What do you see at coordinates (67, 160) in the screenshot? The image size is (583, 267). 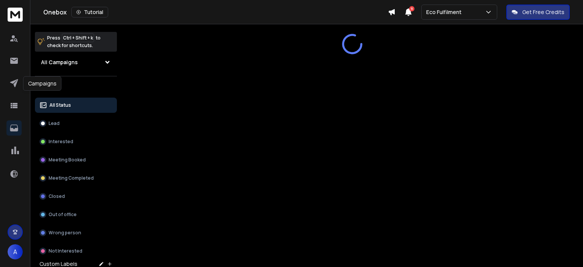 I see `p: Meeting Booked` at bounding box center [67, 160].